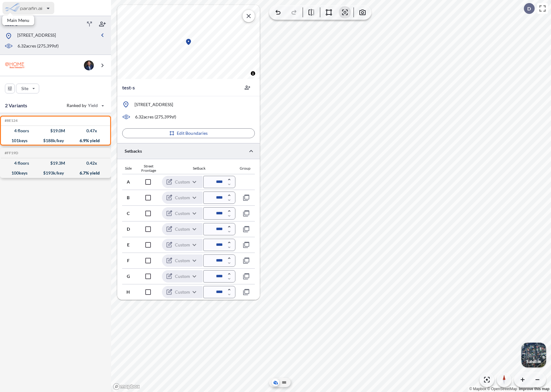 This screenshot has width=551, height=392. Describe the element at coordinates (15, 65) in the screenshot. I see `img: BrandImage` at that location.